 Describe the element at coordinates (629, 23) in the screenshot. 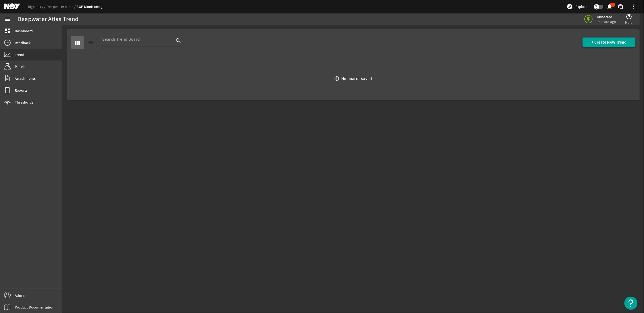

I see `span: Help` at that location.